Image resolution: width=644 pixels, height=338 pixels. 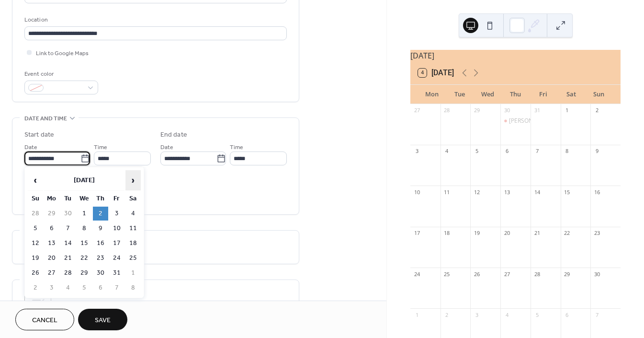 What do you see at coordinates (506, 233) in the screenshot?
I see `div: 20` at bounding box center [506, 233].